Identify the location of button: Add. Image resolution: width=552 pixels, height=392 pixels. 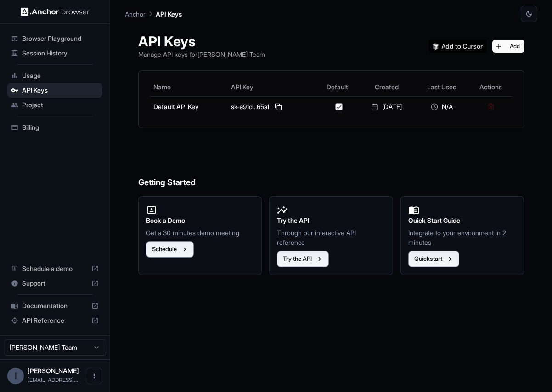
(508, 46).